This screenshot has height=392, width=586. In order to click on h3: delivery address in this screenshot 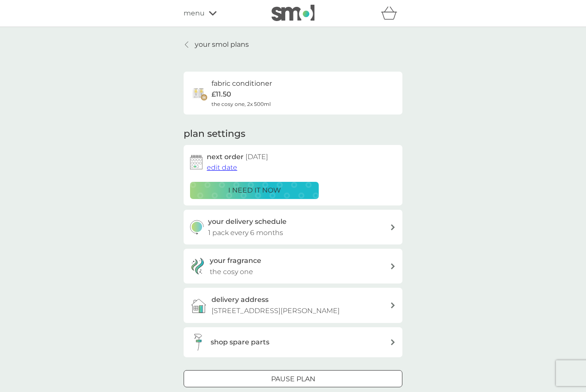, I will do `click(240, 300)`.